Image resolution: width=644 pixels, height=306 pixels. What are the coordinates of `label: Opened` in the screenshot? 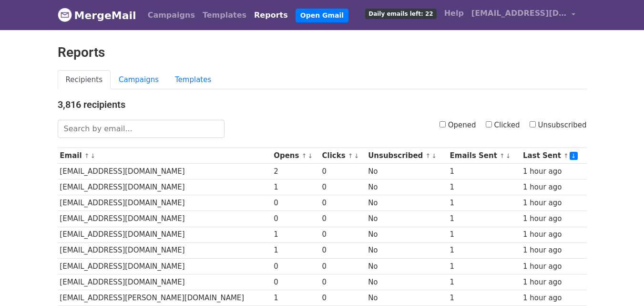 It's located at (457, 125).